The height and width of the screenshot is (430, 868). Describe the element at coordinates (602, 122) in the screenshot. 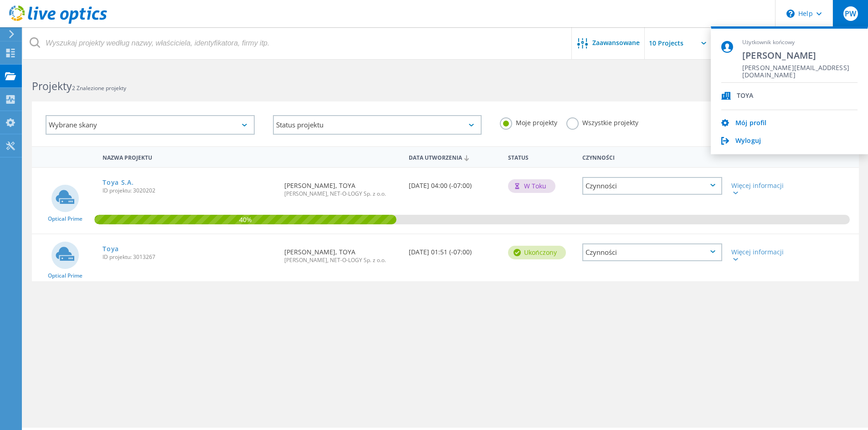

I see `label: Wszystkie projekty` at that location.